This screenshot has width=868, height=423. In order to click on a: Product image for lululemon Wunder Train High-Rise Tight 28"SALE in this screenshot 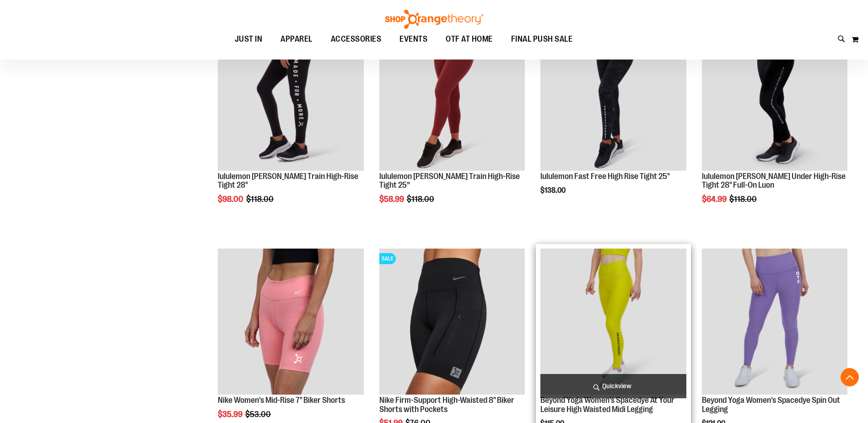, I will do `click(290, 98)`.